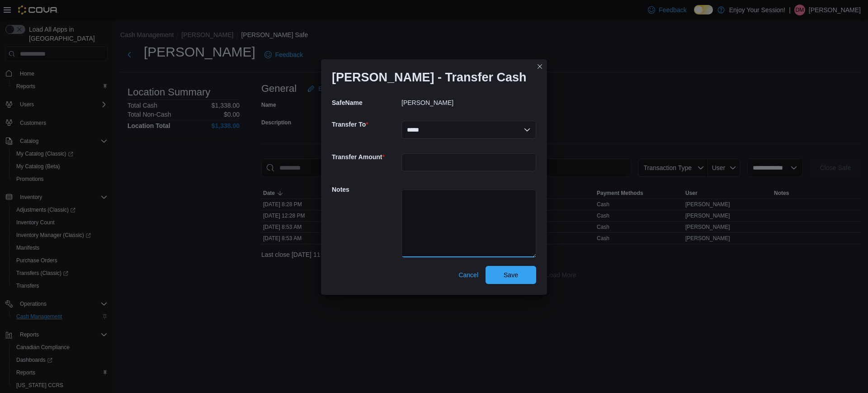 This screenshot has height=393, width=868. What do you see at coordinates (468, 275) in the screenshot?
I see `button: Cancel` at bounding box center [468, 275].